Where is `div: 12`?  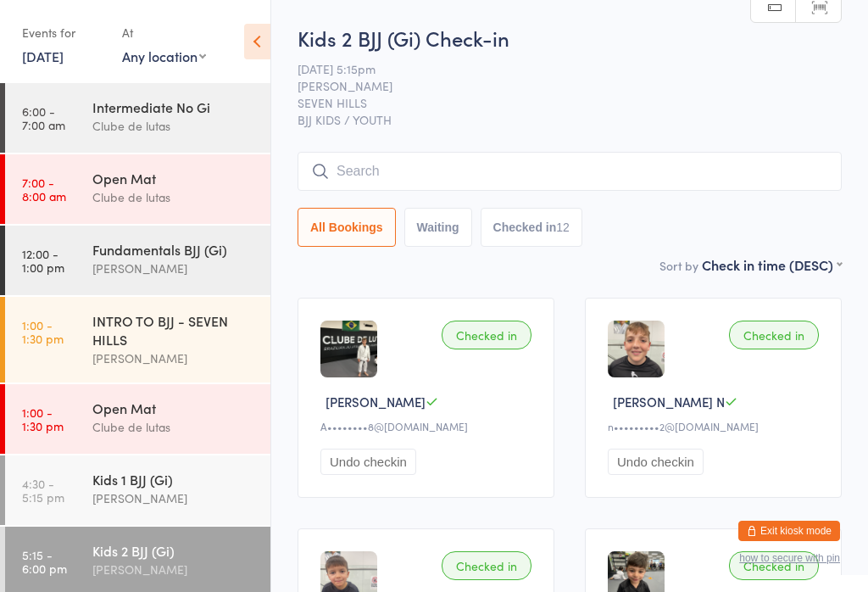 div: 12 is located at coordinates (562, 227).